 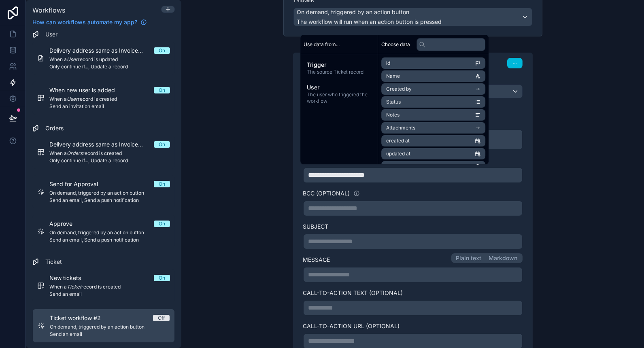 What do you see at coordinates (78, 184) in the screenshot?
I see `span: Send for Approval` at bounding box center [78, 184].